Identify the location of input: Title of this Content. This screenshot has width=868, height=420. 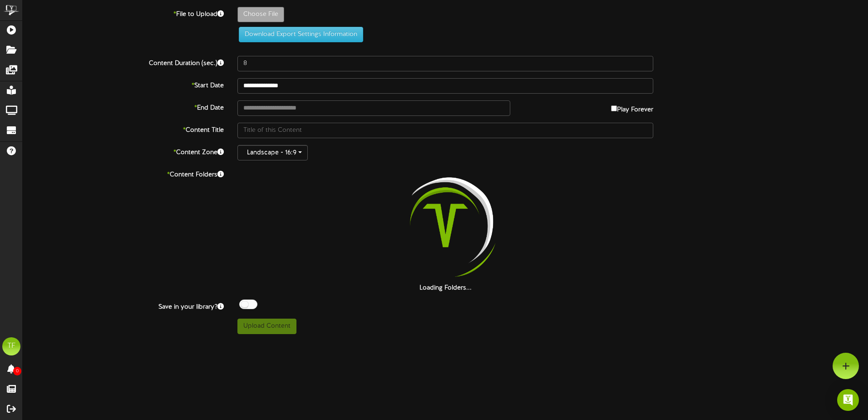
(446, 130).